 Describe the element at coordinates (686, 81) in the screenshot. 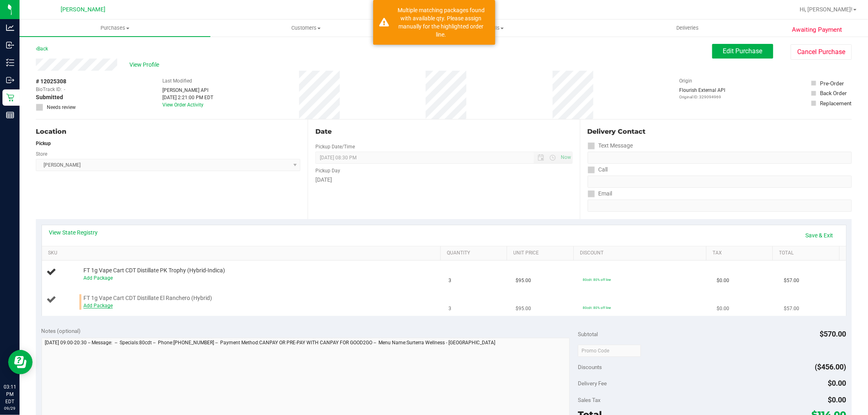

I see `label: Origin` at that location.